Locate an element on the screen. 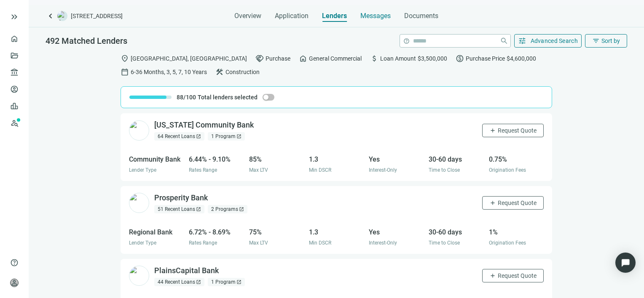  span: Advanced Search is located at coordinates (554, 41).